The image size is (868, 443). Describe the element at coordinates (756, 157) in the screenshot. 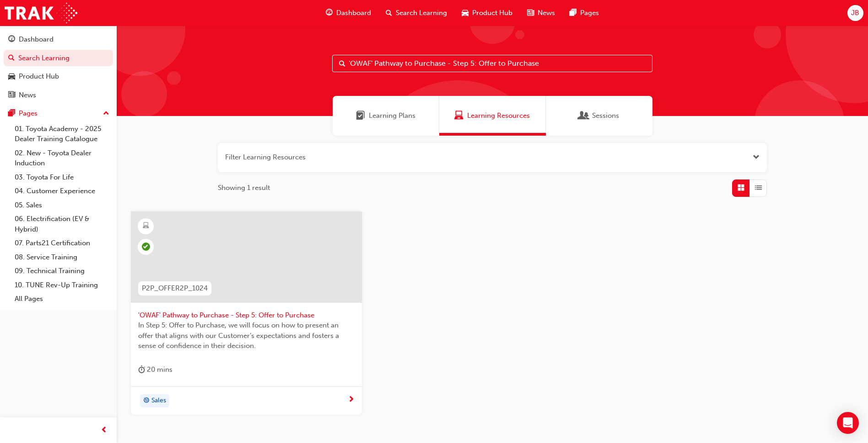

I see `button: Open the filter` at that location.